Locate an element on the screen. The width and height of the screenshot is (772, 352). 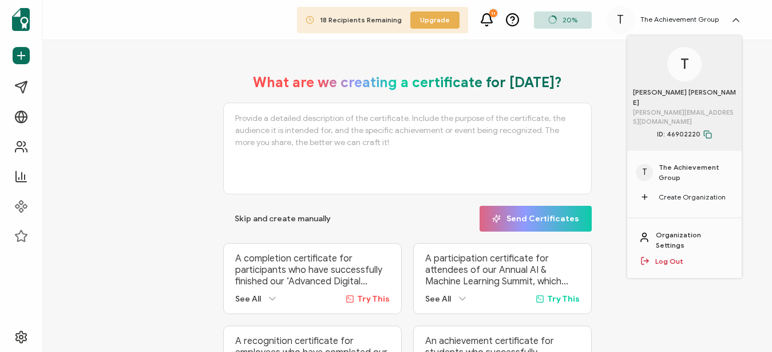
p: A participation certificate for attendees of our Annual AI & Machine Learning Summit, which broug... is located at coordinates (503, 270).